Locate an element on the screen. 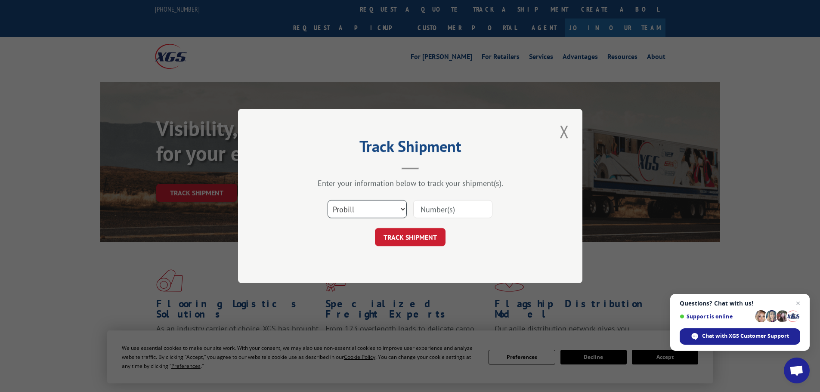 The width and height of the screenshot is (820, 392). button: TRACK SHIPMENT is located at coordinates (410, 237).